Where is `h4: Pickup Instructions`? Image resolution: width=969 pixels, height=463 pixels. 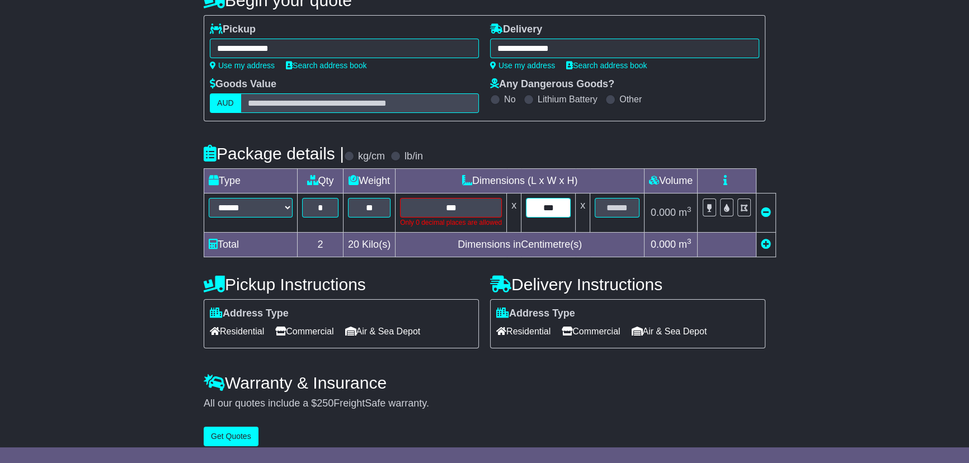
h4: Pickup Instructions is located at coordinates (341, 284).